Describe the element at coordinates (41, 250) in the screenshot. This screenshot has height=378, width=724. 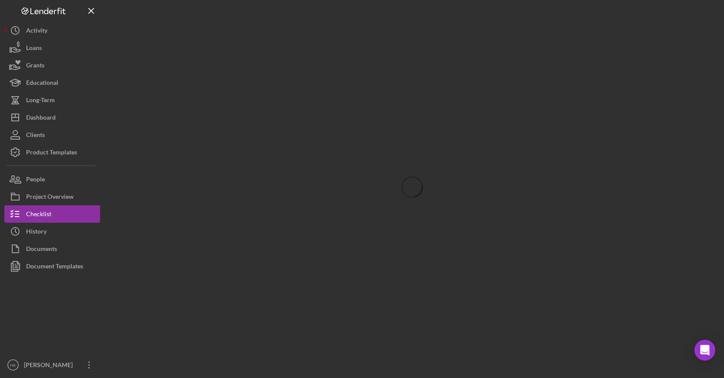
I see `div: Documents` at that location.